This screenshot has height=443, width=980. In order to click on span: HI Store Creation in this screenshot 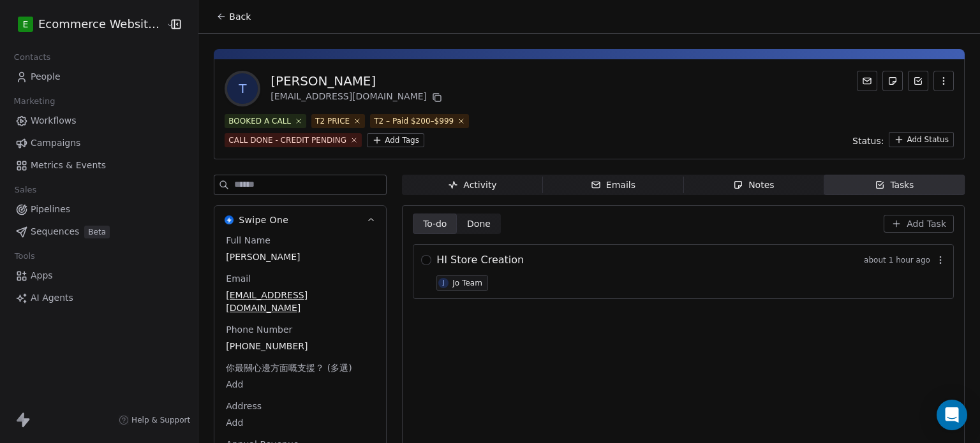, I will do `click(479, 260)`.